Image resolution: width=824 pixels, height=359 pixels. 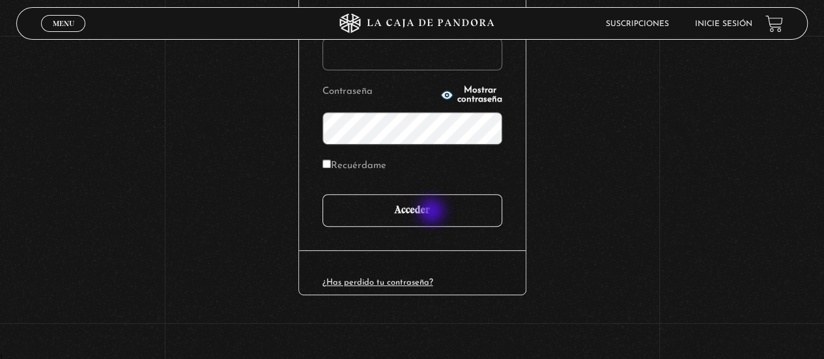 What do you see at coordinates (480, 95) in the screenshot?
I see `span: Mostrar contraseña` at bounding box center [480, 95].